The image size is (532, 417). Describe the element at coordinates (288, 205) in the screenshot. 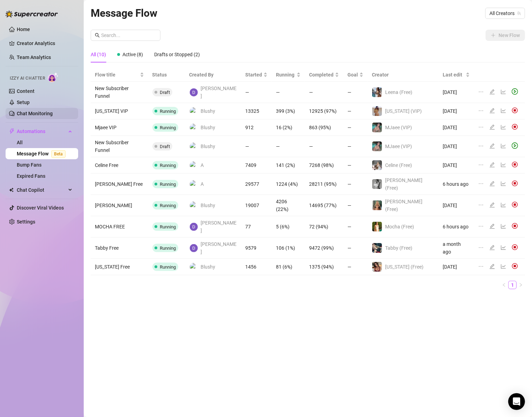

I see `td: 4206 (22%)` at that location.